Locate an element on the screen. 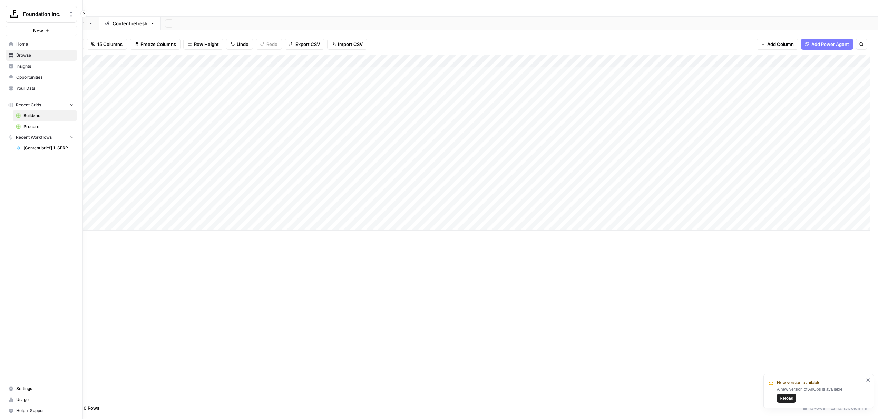 Image resolution: width=878 pixels, height=419 pixels. span: Export CSV is located at coordinates (308, 44).